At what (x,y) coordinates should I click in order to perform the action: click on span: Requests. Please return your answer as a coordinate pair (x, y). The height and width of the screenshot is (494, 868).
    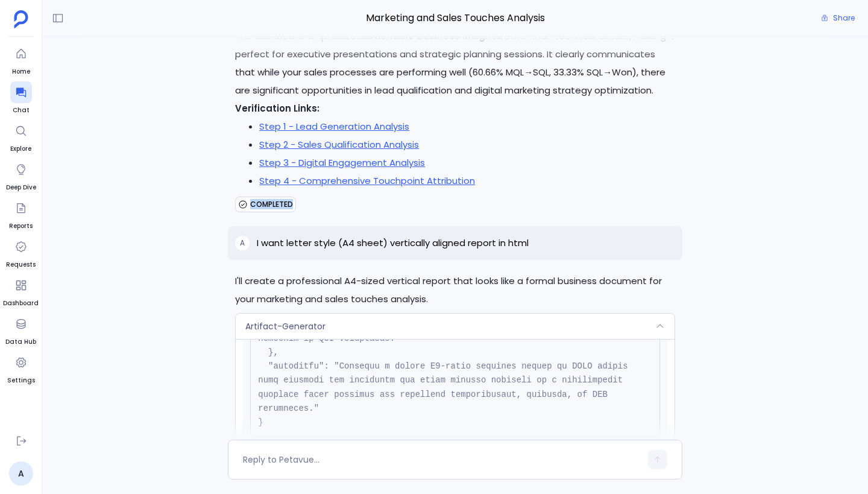
    Looking at the image, I should click on (20, 265).